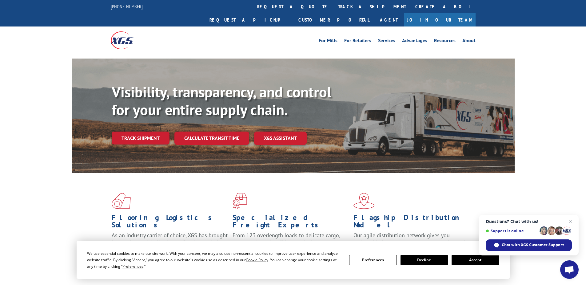 The width and height of the screenshot is (586, 285). I want to click on img: xgs-icon-flagship-distribution-model-red, so click(364, 201).